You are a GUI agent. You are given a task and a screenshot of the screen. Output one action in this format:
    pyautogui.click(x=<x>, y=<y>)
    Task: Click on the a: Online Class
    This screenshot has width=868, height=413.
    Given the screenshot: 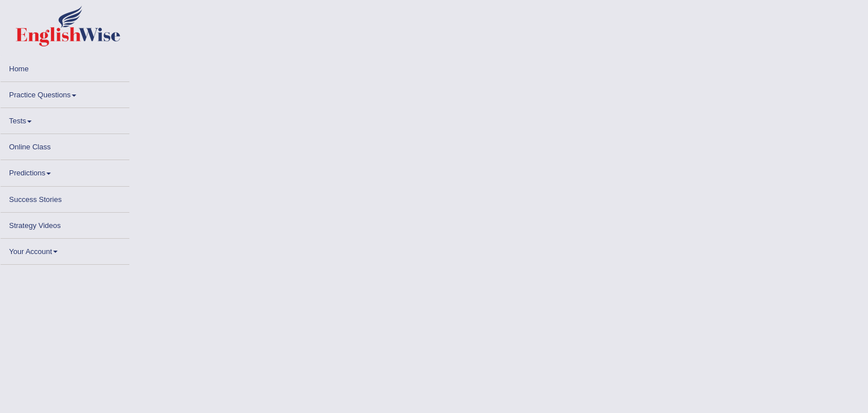 What is the action you would take?
    pyautogui.click(x=65, y=145)
    